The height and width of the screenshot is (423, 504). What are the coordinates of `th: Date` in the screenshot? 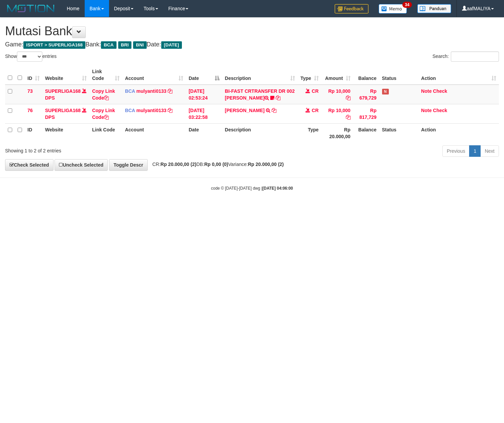 It's located at (204, 133).